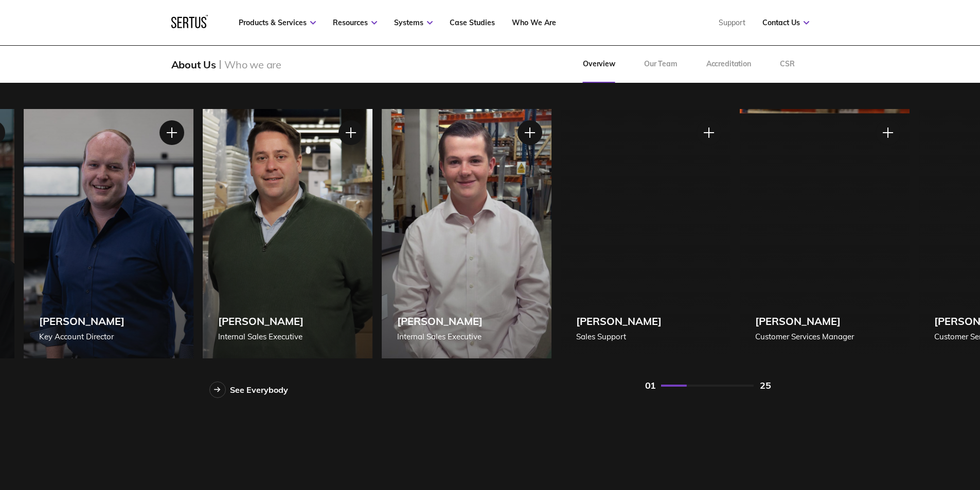 The image size is (980, 490). What do you see at coordinates (259, 390) in the screenshot?
I see `div: See Everybody` at bounding box center [259, 390].